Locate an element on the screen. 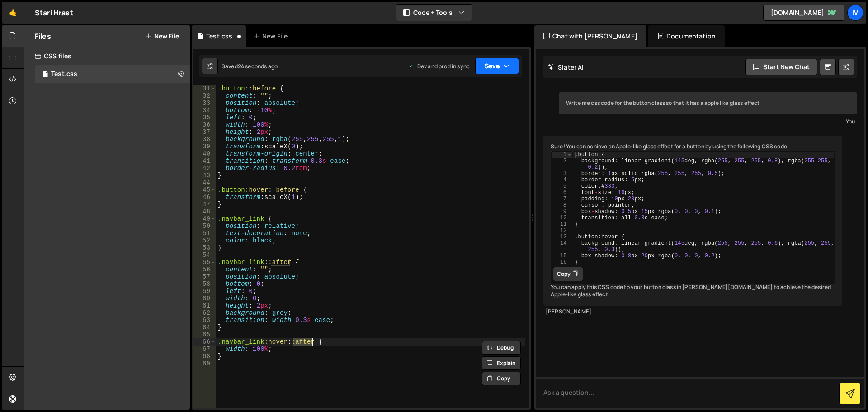 The width and height of the screenshot is (868, 412). div: 40 is located at coordinates (204, 154).